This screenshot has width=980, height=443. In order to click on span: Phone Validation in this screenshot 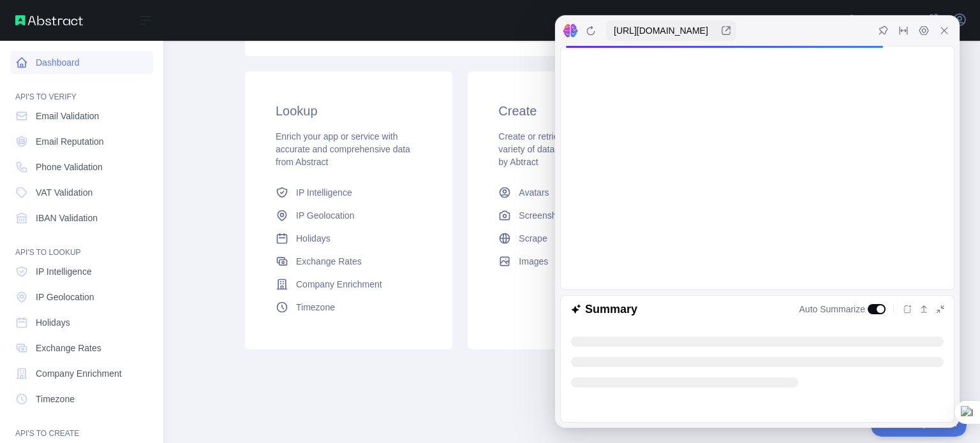, I will do `click(69, 167)`.